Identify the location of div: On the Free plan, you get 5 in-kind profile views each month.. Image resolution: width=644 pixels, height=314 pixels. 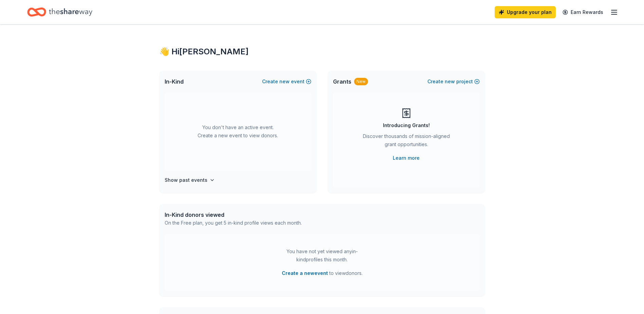
(234, 223).